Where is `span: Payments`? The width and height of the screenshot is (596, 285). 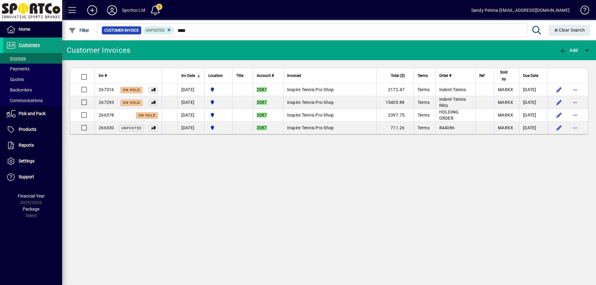
span: Payments is located at coordinates (18, 69).